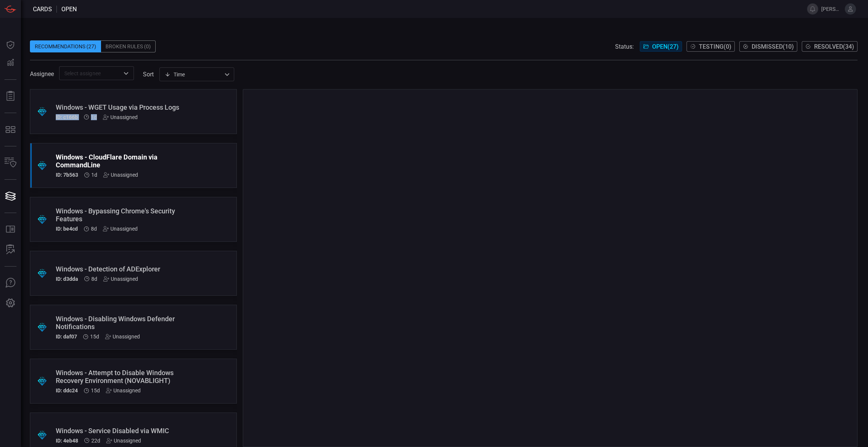  I want to click on button: Open(27), so click(661, 47).